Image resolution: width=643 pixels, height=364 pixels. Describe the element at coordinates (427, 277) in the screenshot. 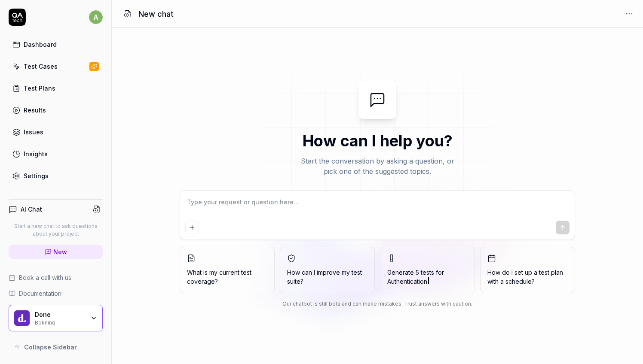

I see `span: Generate 5 tests for` at that location.